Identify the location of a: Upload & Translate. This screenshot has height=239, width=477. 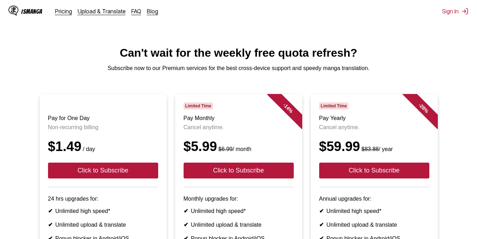
(102, 11).